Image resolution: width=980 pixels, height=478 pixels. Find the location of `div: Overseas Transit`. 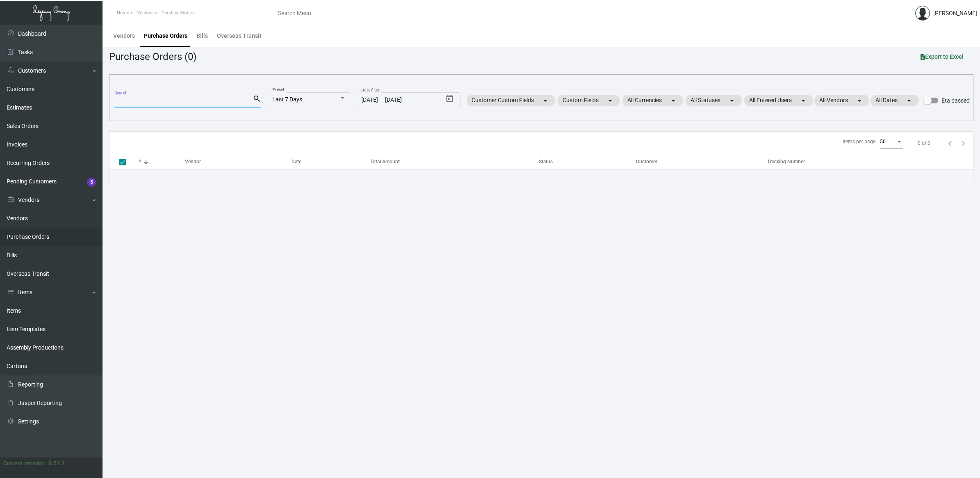

div: Overseas Transit is located at coordinates (239, 36).